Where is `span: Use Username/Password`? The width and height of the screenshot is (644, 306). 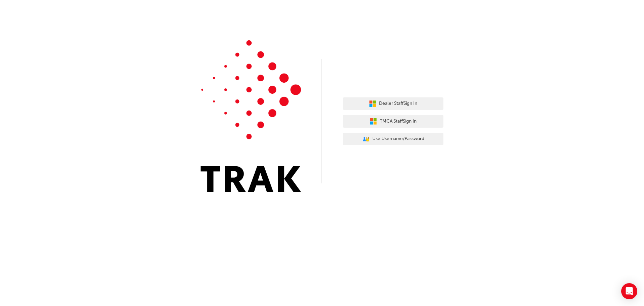 span: Use Username/Password is located at coordinates (398, 139).